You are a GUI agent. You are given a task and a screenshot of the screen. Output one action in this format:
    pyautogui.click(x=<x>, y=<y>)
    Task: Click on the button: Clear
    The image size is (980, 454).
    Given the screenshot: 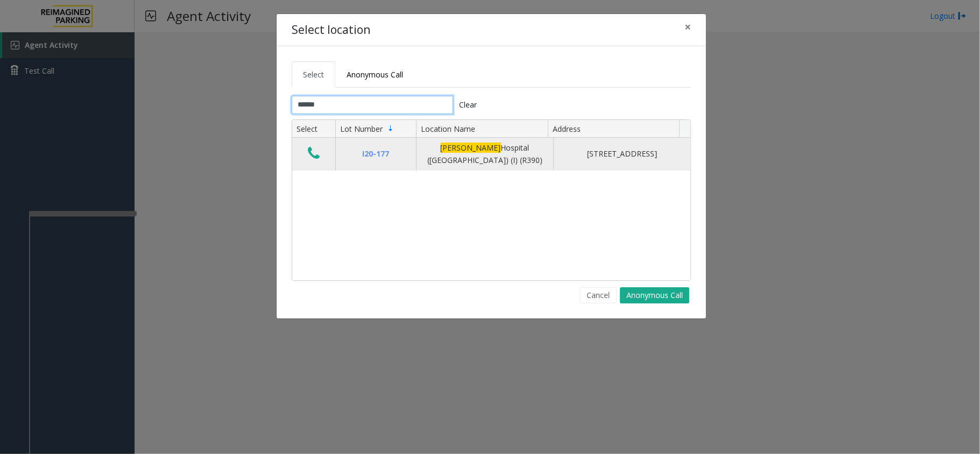 What is the action you would take?
    pyautogui.click(x=468, y=105)
    